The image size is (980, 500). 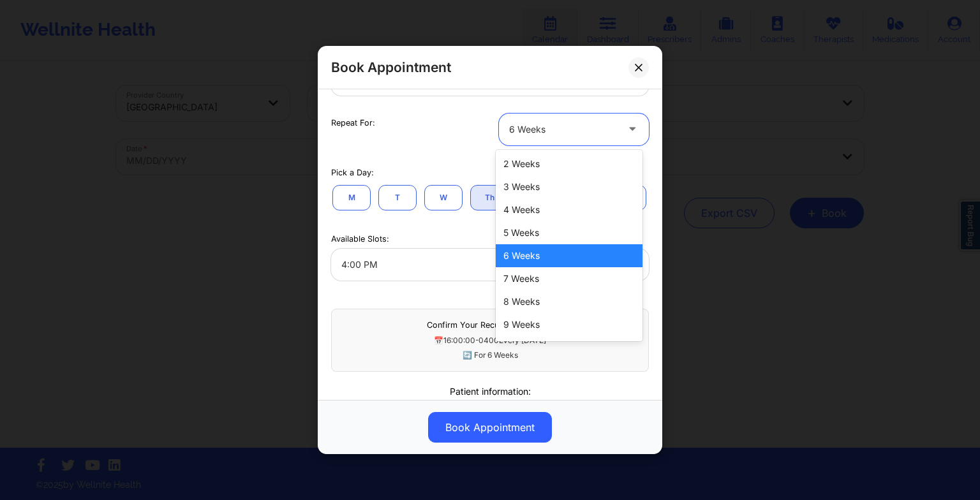 I want to click on button: Th, so click(x=489, y=197).